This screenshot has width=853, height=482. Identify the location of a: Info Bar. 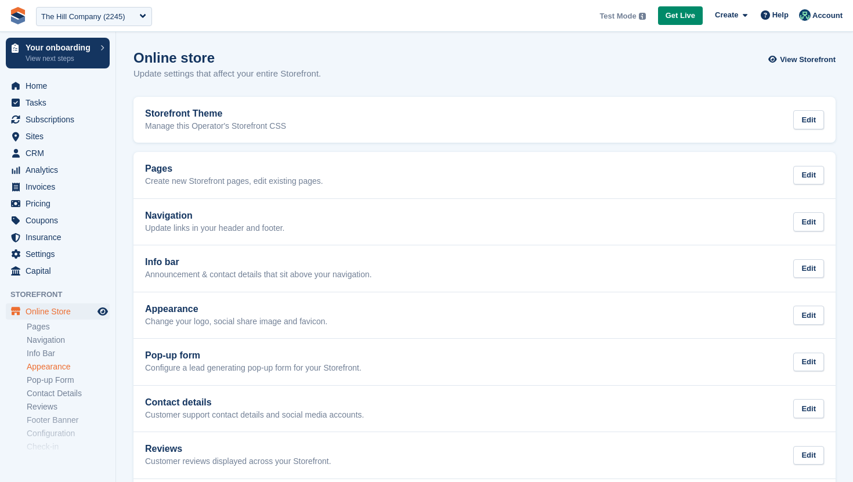
(68, 353).